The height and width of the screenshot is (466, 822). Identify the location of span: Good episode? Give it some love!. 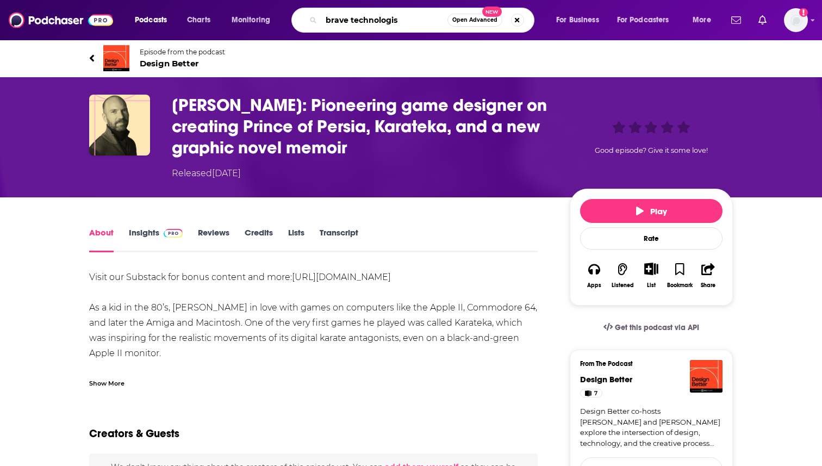
(651, 150).